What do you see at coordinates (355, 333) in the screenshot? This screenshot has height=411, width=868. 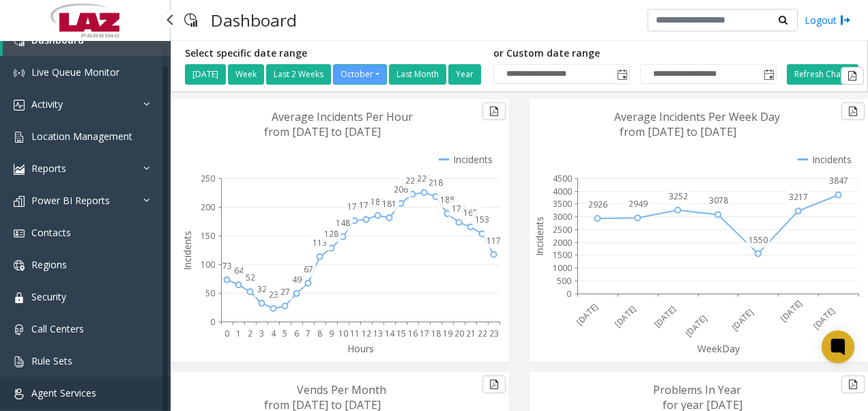 I see `text: 11` at bounding box center [355, 333].